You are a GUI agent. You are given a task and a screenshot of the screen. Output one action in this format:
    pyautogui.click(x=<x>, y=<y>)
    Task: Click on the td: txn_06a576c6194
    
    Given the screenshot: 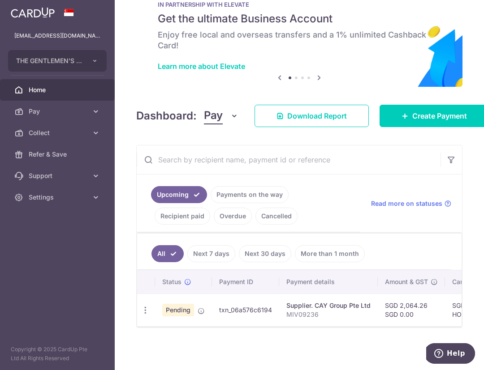 What is the action you would take?
    pyautogui.click(x=245, y=310)
    